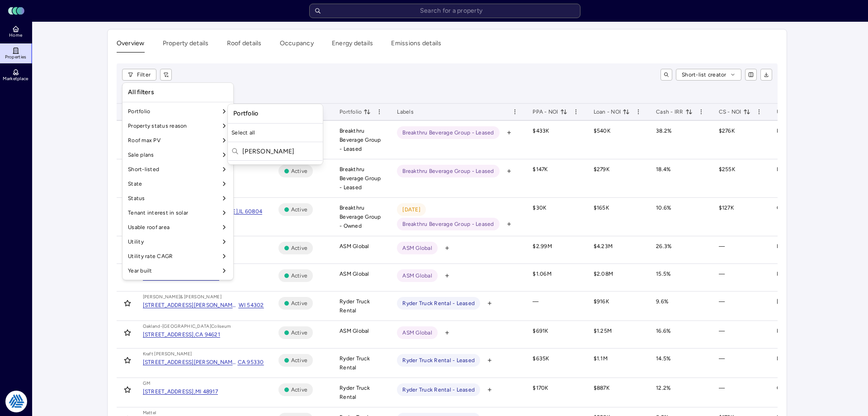  I want to click on span: Short-list creator, so click(704, 74).